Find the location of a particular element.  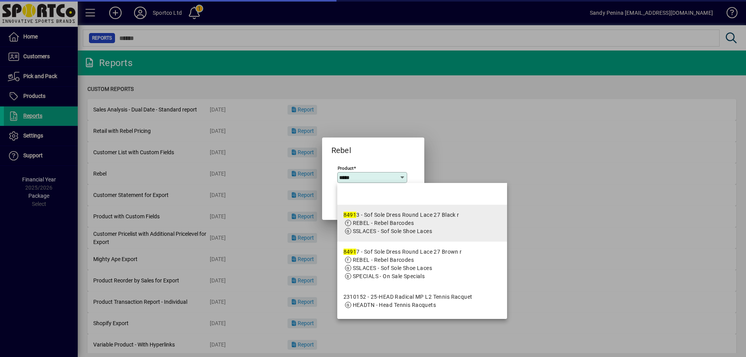

mat-option: 2310152 - 25-HEAD Radical MP L2 Tennis Racquet is located at coordinates (422, 301).